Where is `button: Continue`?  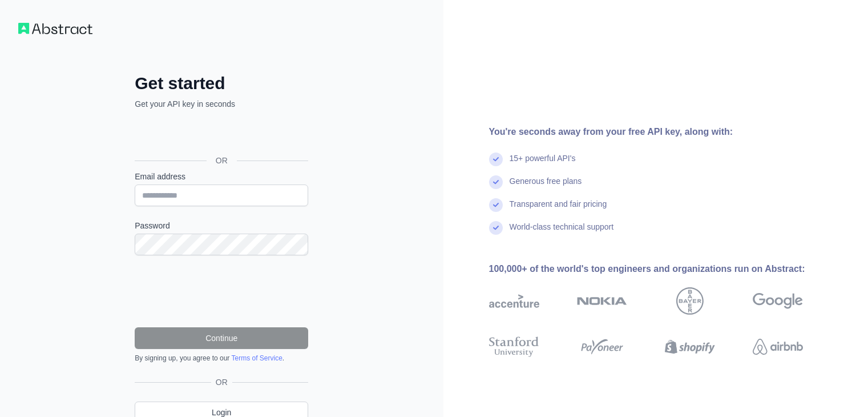 button: Continue is located at coordinates (221, 338).